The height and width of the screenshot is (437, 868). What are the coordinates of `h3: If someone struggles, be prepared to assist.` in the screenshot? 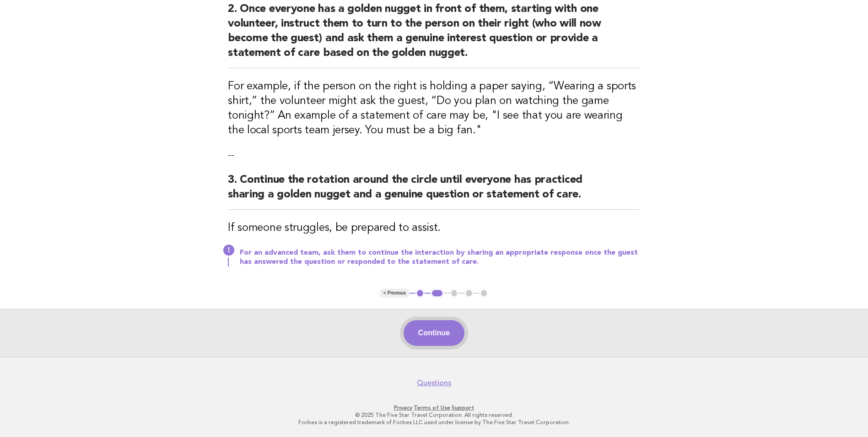 It's located at (434, 228).